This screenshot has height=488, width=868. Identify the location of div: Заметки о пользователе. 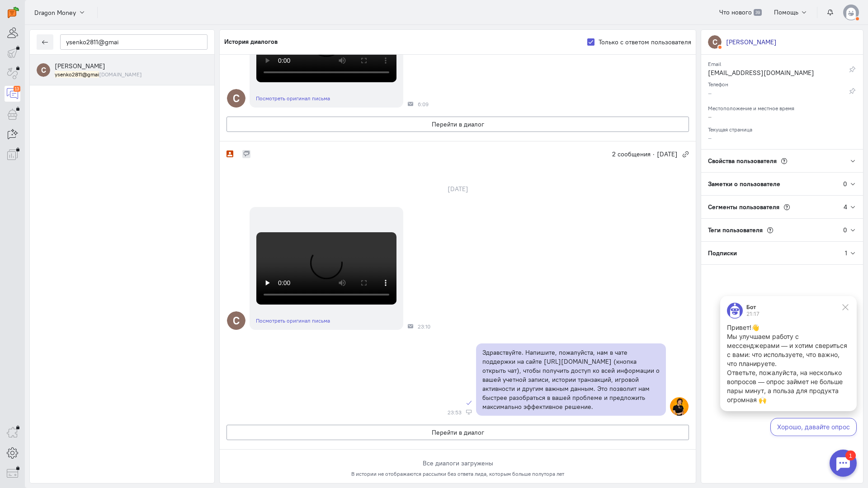
(772, 184).